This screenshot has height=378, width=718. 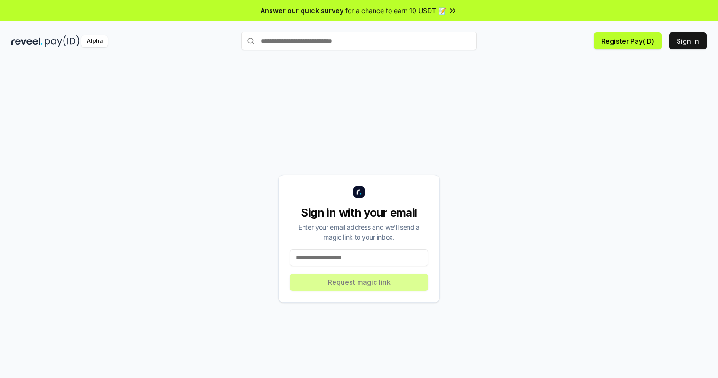 What do you see at coordinates (359, 192) in the screenshot?
I see `img: logo_small` at bounding box center [359, 192].